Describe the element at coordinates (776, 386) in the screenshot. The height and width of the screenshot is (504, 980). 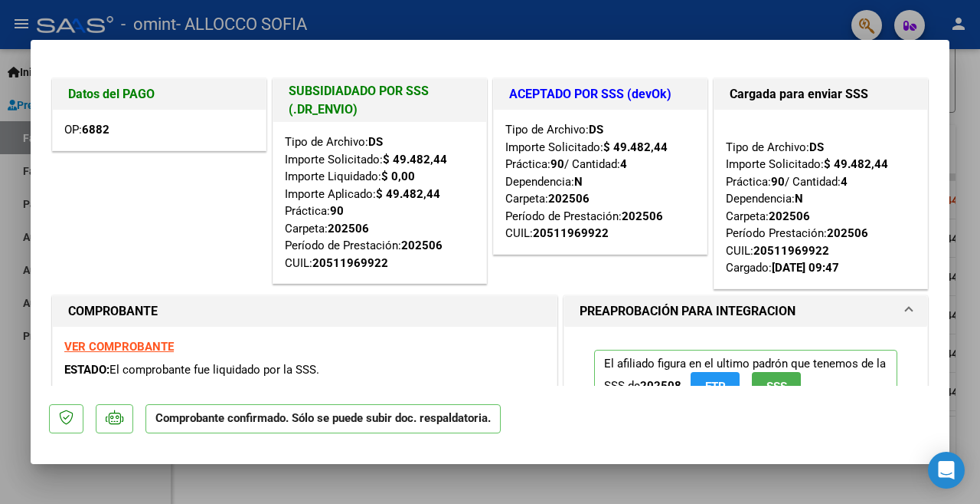
I see `span: SSS` at that location.